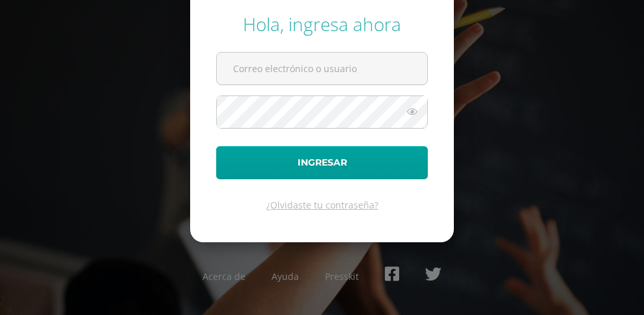  What do you see at coordinates (322, 205) in the screenshot?
I see `a: ¿Olvidaste tu contraseña?` at bounding box center [322, 205].